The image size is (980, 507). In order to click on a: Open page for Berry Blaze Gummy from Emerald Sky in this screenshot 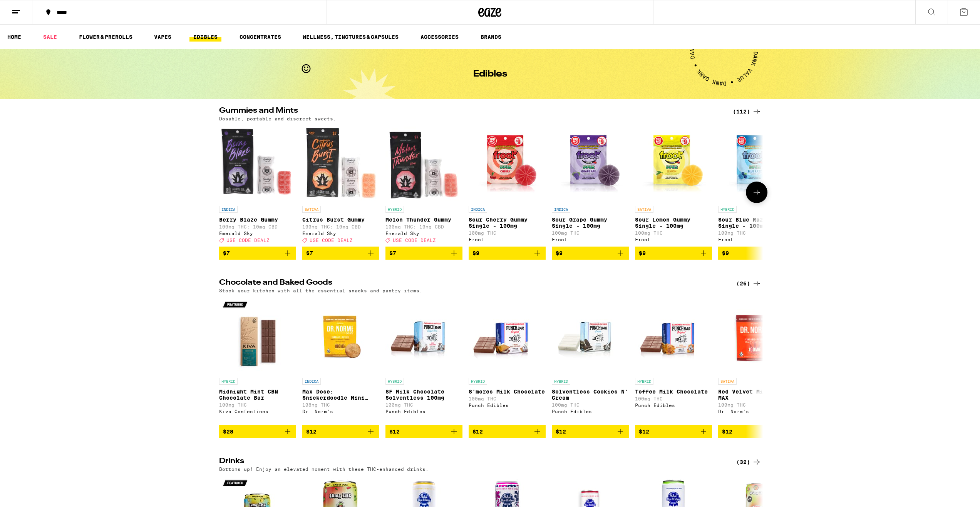, I will do `click(258, 186)`.